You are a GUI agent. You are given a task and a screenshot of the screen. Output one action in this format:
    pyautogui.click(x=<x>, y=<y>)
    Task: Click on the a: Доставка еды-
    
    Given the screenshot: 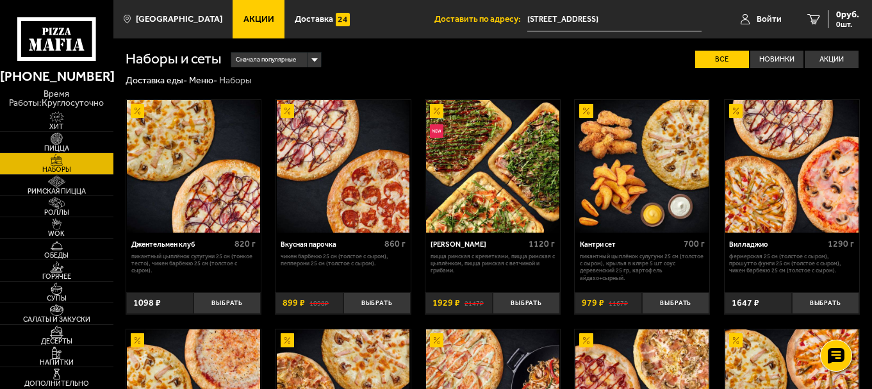 What is the action you would take?
    pyautogui.click(x=156, y=80)
    